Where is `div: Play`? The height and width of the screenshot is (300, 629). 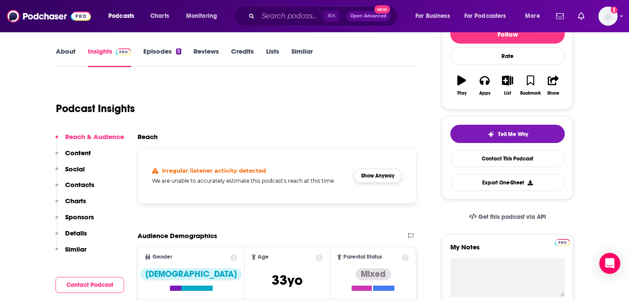 div: Play is located at coordinates (462, 93).